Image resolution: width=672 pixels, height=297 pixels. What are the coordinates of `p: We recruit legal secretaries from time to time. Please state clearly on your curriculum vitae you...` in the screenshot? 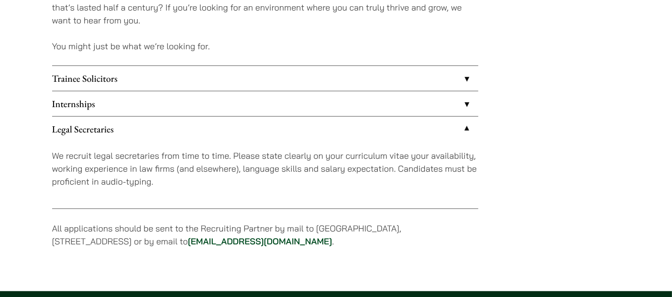 It's located at (265, 168).